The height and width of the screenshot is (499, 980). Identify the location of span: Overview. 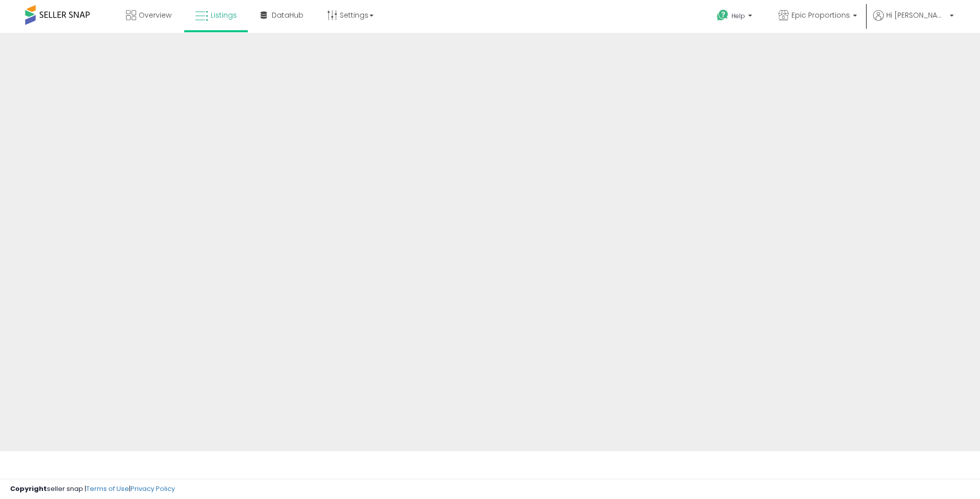
(155, 15).